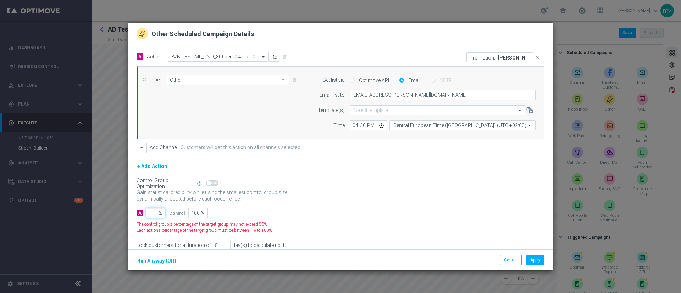 The height and width of the screenshot is (293, 681). I want to click on div: Control Group Optimization, so click(166, 184).